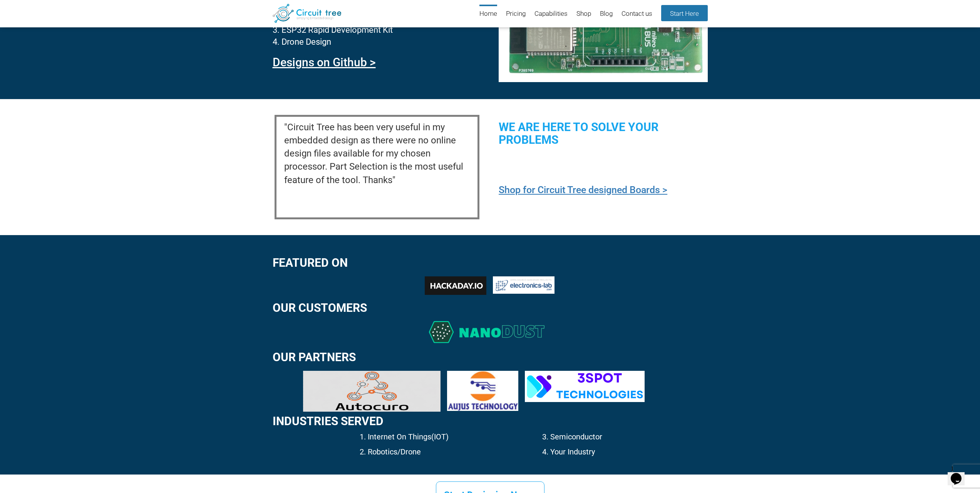  What do you see at coordinates (420, 437) in the screenshot?
I see `p: 1. Internet On Things(IOT)` at bounding box center [420, 437].